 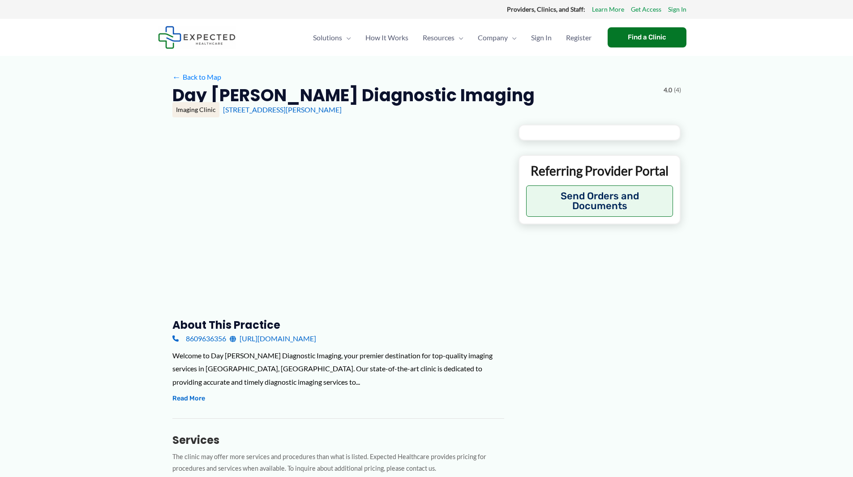 What do you see at coordinates (338, 440) in the screenshot?
I see `h3: Services` at bounding box center [338, 440].